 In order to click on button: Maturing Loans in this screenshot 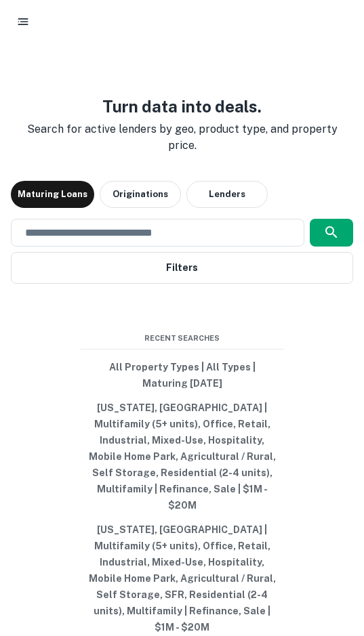, I will do `click(52, 194)`.